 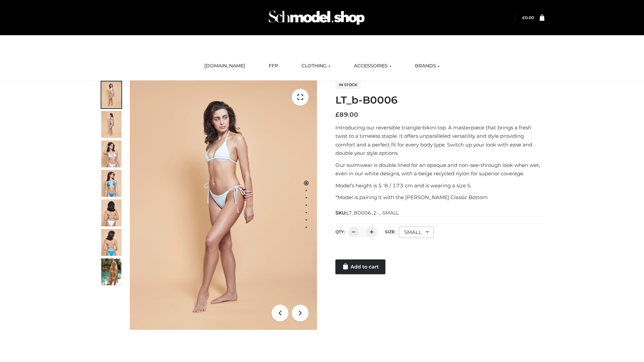 What do you see at coordinates (440, 141) in the screenshot?
I see `p: Introducing our reversible triangle bikini top. A masterpiece that brings a fresh twist to a time...` at bounding box center [440, 141].